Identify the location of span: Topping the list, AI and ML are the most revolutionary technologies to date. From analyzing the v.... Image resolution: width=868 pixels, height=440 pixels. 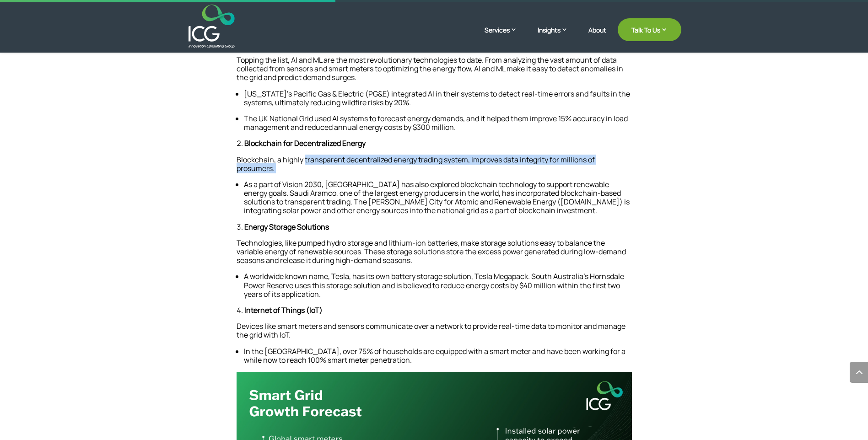
(429, 68).